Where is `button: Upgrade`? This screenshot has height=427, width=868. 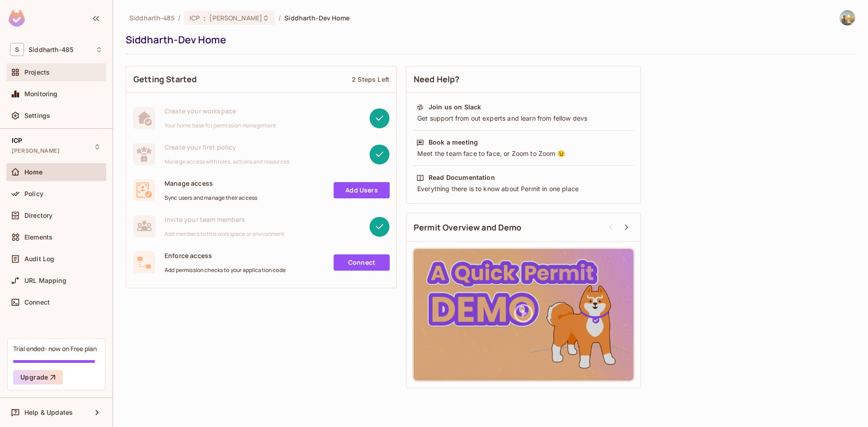 button: Upgrade is located at coordinates (38, 377).